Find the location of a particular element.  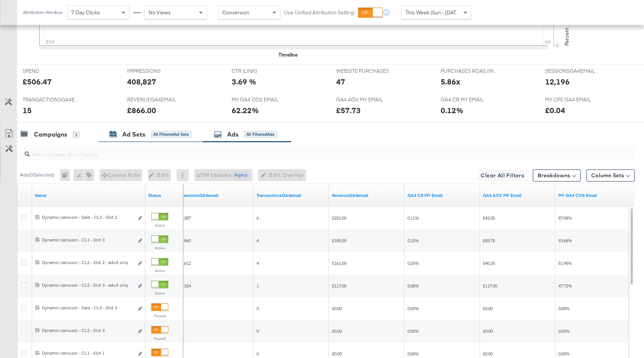

span: MY CPS GA4 EMAIL is located at coordinates (573, 100).